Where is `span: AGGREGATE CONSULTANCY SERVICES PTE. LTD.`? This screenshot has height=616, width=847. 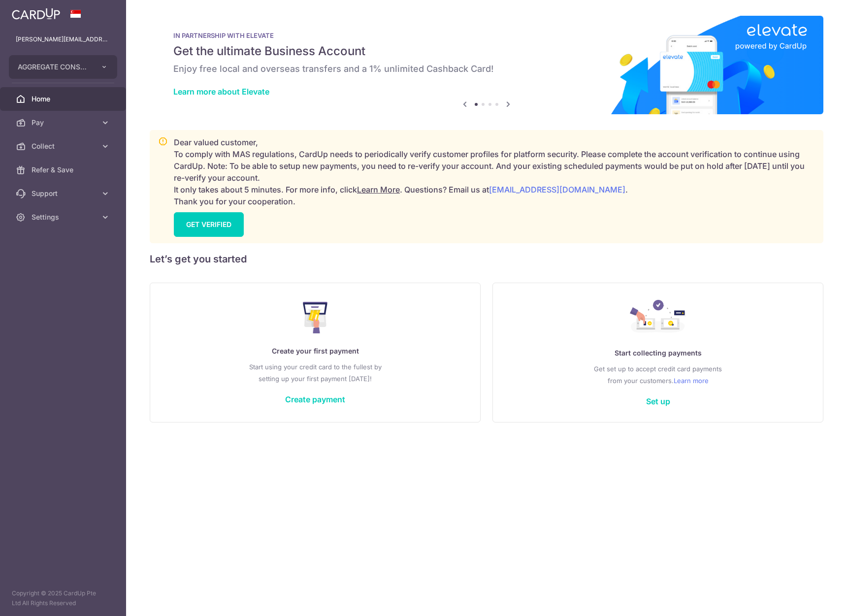
span: AGGREGATE CONSULTANCY SERVICES PTE. LTD. is located at coordinates (54, 67).